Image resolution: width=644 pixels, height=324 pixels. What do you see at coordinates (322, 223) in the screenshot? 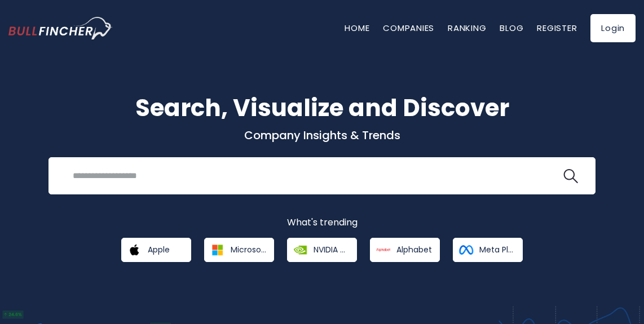
I see `p: What's trending` at bounding box center [322, 223].